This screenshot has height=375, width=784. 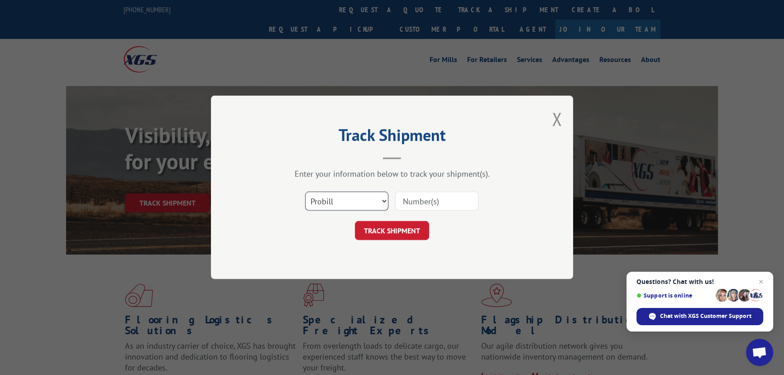 I want to click on h2: Track Shipment, so click(x=392, y=137).